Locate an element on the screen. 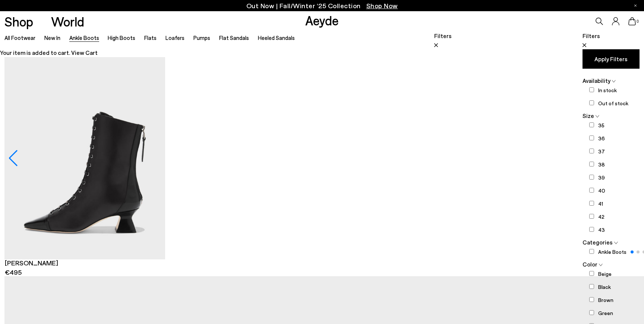 This screenshot has width=644, height=324. button: Apply Filters is located at coordinates (611, 59).